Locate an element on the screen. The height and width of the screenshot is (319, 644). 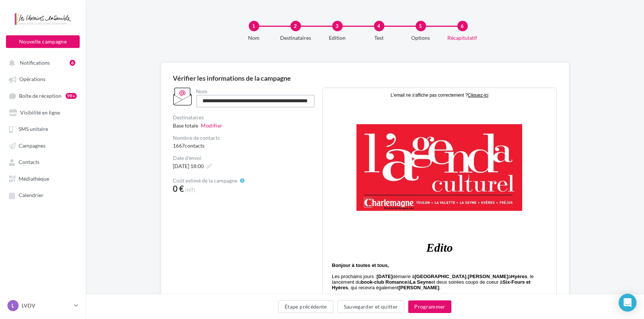
span: Notifications is located at coordinates (35, 62).